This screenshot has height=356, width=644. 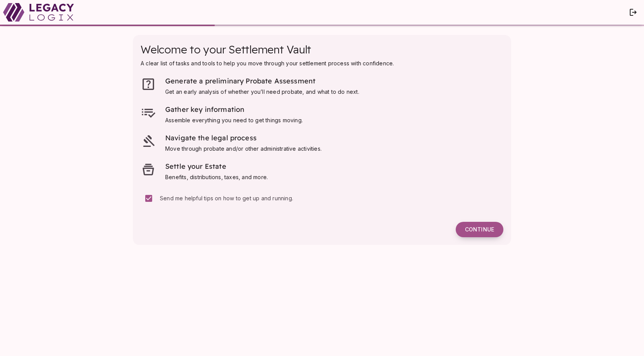 I want to click on span: Welcome to your Settlement Vault, so click(x=226, y=49).